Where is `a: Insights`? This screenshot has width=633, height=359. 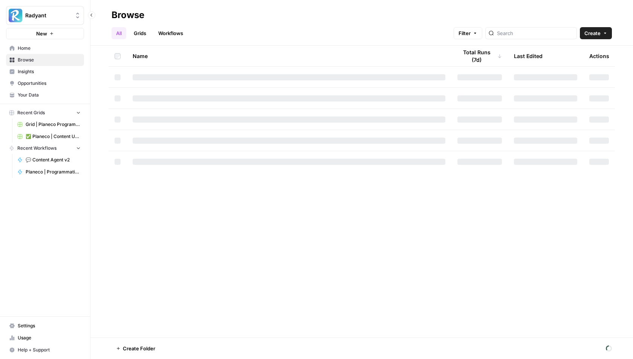 a: Insights is located at coordinates (45, 72).